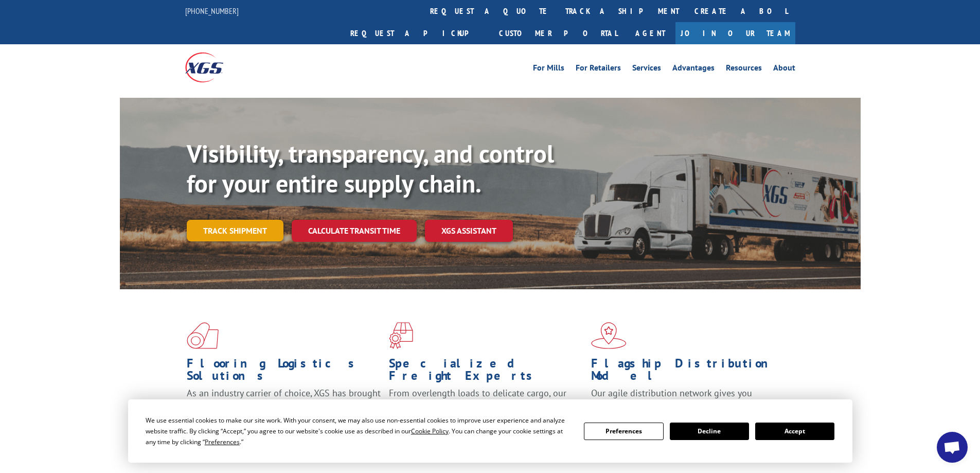  What do you see at coordinates (222, 442) in the screenshot?
I see `span: Preferences` at bounding box center [222, 442].